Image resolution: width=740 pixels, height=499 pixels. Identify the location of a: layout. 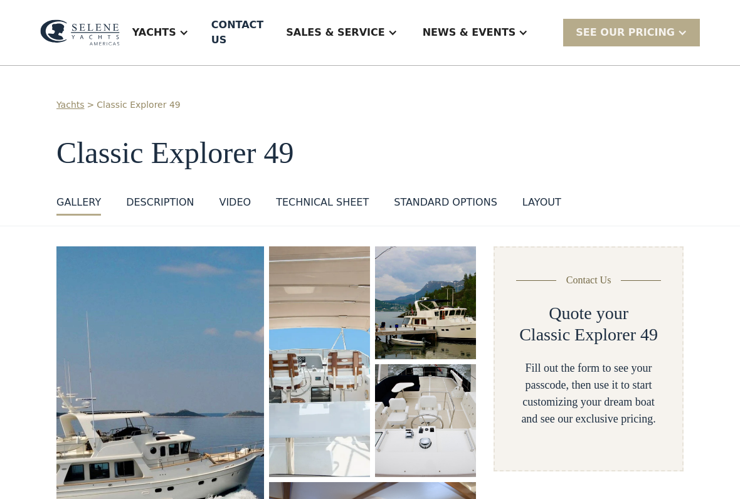
(542, 205).